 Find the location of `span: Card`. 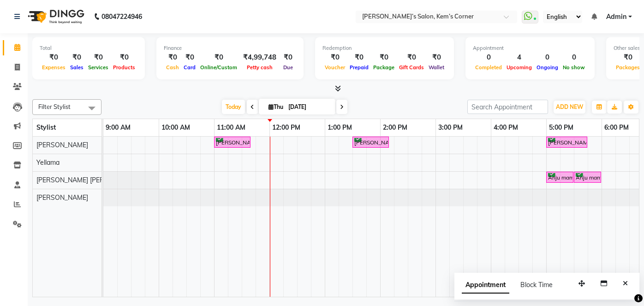

span: Card is located at coordinates (190, 67).